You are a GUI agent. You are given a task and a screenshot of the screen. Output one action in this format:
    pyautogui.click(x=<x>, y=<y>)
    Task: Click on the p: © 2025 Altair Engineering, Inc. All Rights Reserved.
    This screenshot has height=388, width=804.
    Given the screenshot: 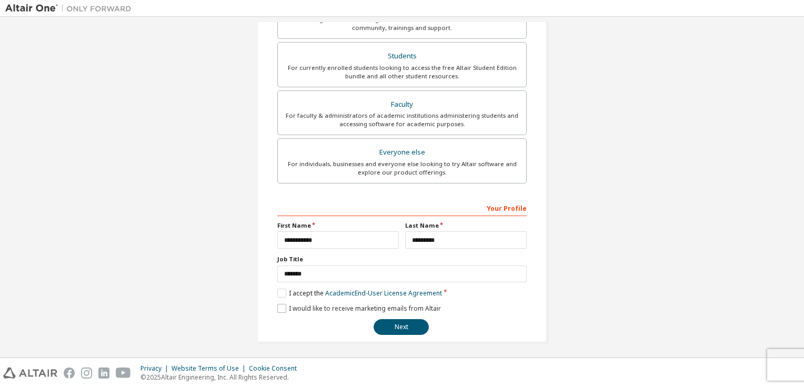 What is the action you would take?
    pyautogui.click(x=221, y=377)
    